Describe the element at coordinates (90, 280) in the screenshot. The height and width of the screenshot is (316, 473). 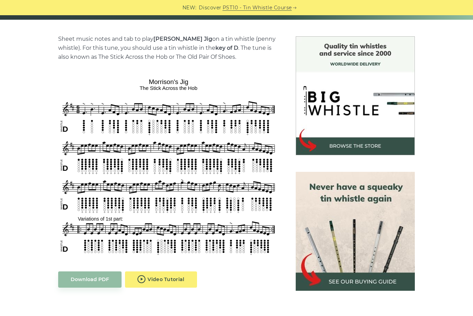
I see `a: Download PDF` at that location.